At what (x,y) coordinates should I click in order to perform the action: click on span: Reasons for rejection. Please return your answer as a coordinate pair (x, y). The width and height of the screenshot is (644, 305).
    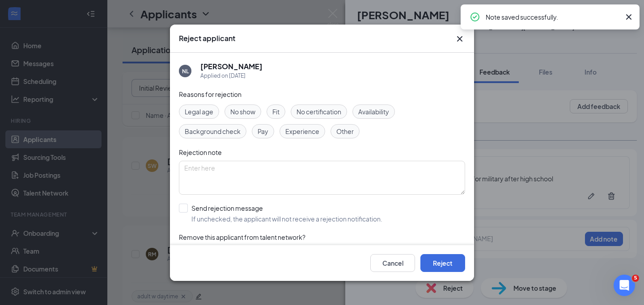
    Looking at the image, I should click on (210, 94).